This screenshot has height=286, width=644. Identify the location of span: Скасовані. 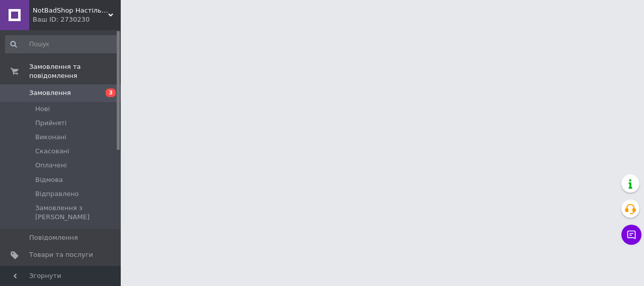
(52, 152).